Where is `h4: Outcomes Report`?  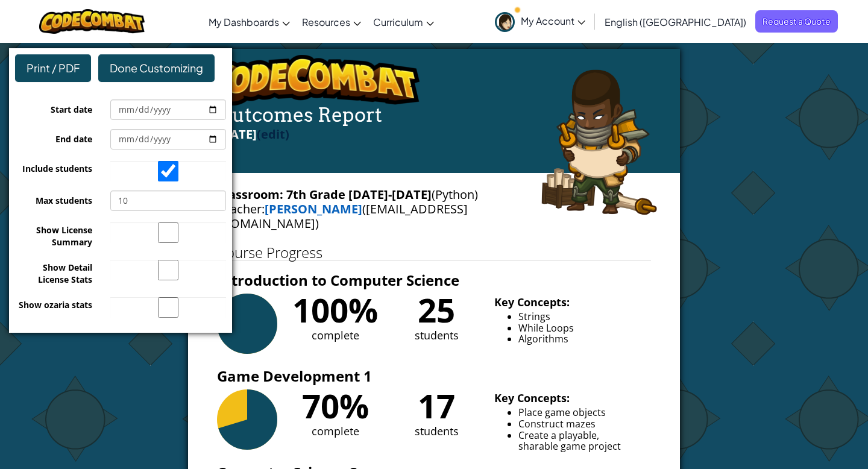
h4: Outcomes Report is located at coordinates (434, 115).